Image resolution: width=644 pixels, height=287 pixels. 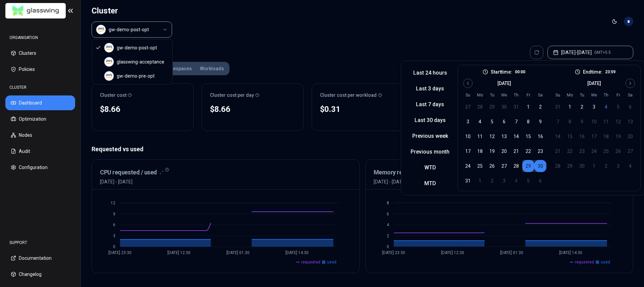 I want to click on div: glasswing-acceptance, so click(x=141, y=61).